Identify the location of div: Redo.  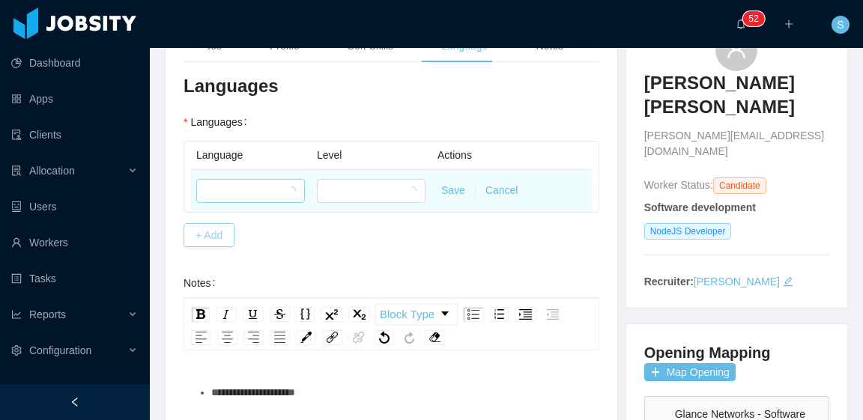
(409, 338).